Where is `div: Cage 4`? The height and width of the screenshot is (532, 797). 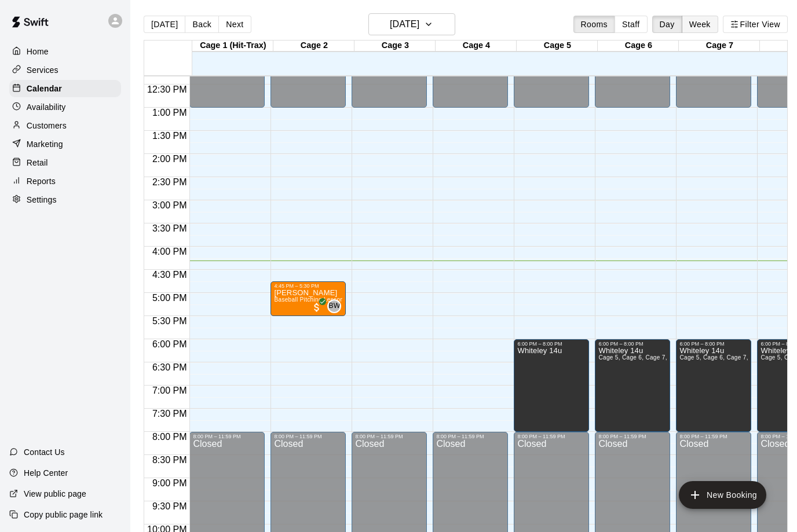
div: Cage 4 is located at coordinates (476, 46).